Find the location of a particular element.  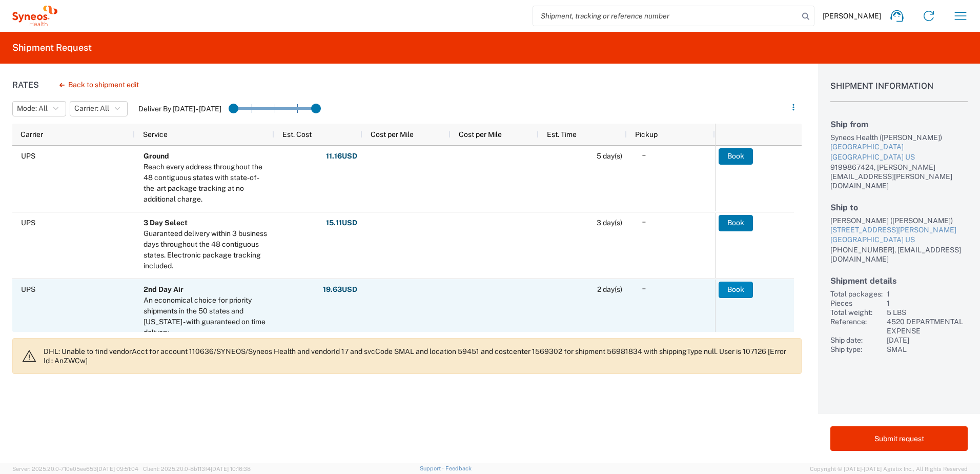

span: 3 day(s) is located at coordinates (610, 223).